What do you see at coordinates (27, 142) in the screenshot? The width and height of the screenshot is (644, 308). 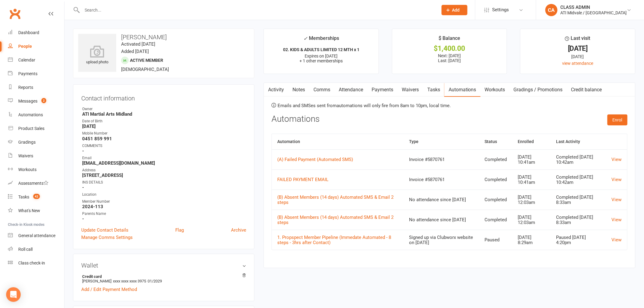 I see `div: Gradings` at bounding box center [27, 142].